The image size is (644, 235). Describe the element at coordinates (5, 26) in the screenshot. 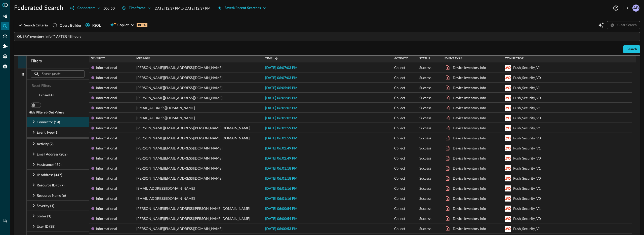

I see `div: Federated Search` at that location.